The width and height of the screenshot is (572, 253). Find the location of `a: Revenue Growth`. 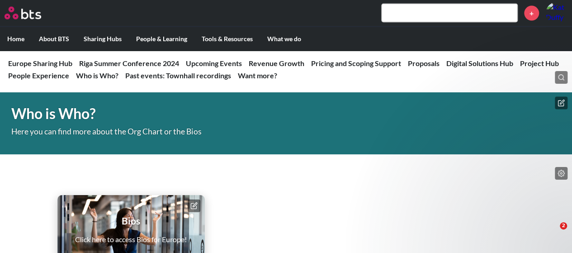

a: Revenue Growth is located at coordinates (276, 63).